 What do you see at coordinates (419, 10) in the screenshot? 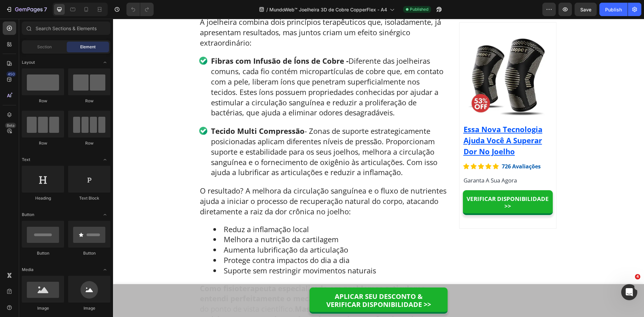
I see `span: Published` at bounding box center [419, 10].